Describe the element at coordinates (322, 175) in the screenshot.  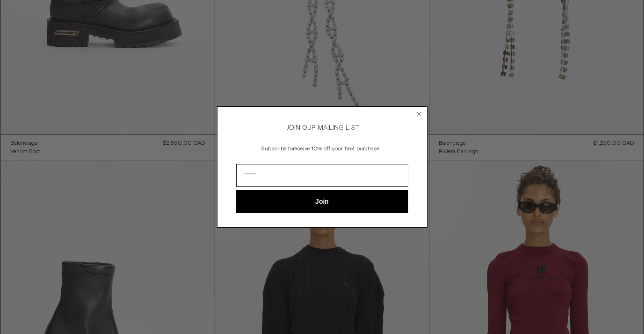
I see `input: Email` at that location.